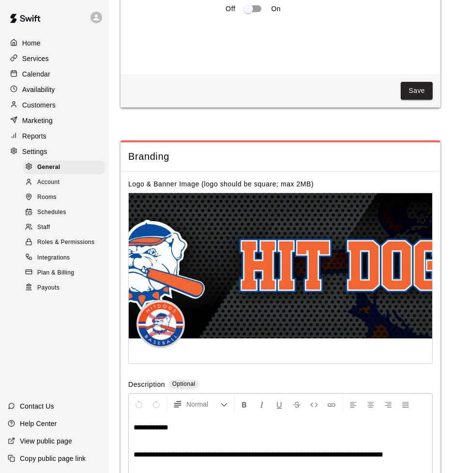 Image resolution: width=452 pixels, height=473 pixels. I want to click on span: Roles & Permissions, so click(66, 242).